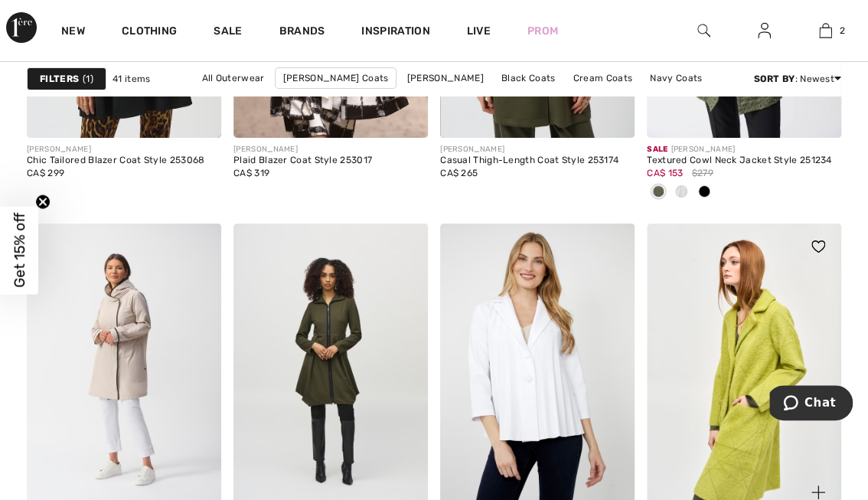 This screenshot has height=500, width=868. Describe the element at coordinates (676, 78) in the screenshot. I see `a: Navy Coats` at that location.